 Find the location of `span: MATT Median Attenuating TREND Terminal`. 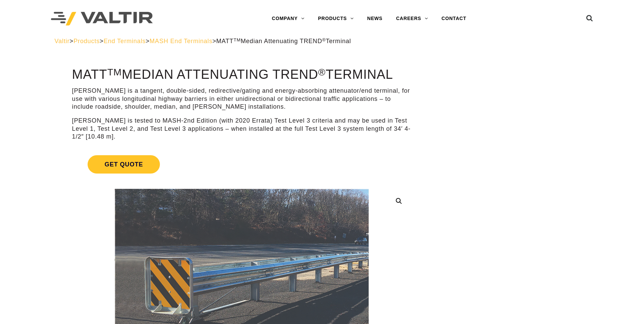

span: MATT Median Attenuating TREND Terminal is located at coordinates (284, 41).